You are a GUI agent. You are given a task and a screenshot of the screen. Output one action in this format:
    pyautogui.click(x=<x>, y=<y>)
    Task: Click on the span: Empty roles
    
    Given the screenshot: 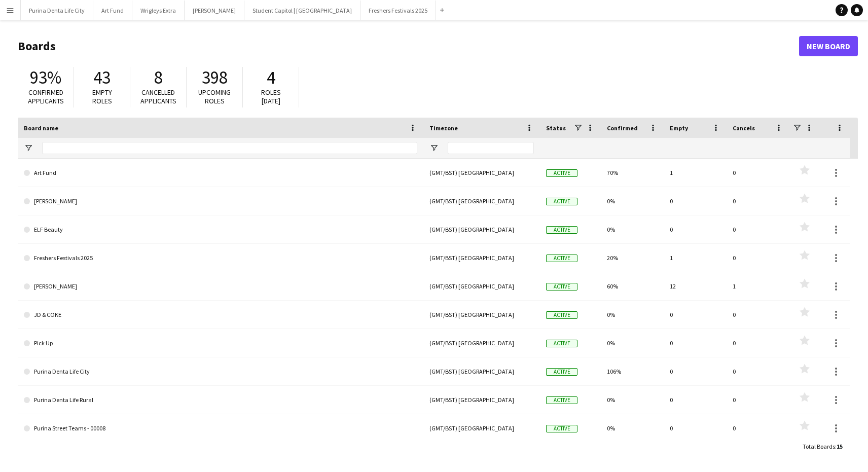 What is the action you would take?
    pyautogui.click(x=102, y=97)
    